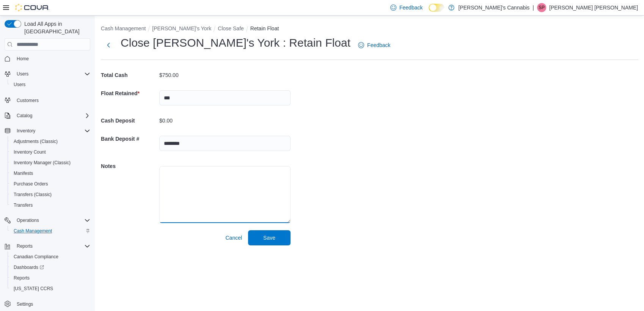 The height and width of the screenshot is (311, 644). What do you see at coordinates (48, 58) in the screenshot?
I see `button: Home` at bounding box center [48, 58].